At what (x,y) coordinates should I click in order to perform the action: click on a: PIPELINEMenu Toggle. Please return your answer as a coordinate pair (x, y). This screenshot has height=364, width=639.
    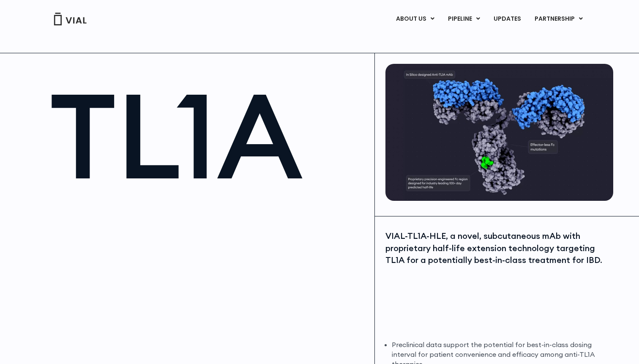
    Looking at the image, I should click on (463, 19).